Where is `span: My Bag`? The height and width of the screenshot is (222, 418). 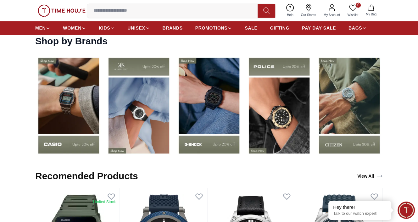 span: My Bag is located at coordinates (371, 14).